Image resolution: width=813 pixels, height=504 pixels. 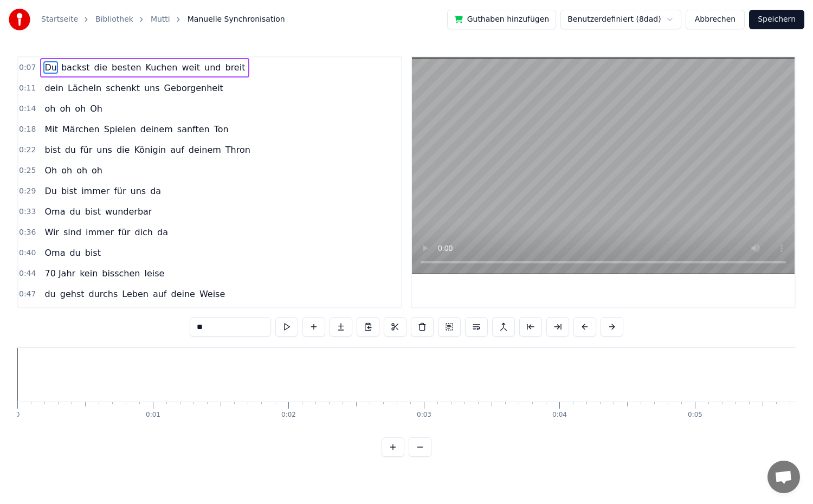 I want to click on span: Märchen, so click(x=80, y=129).